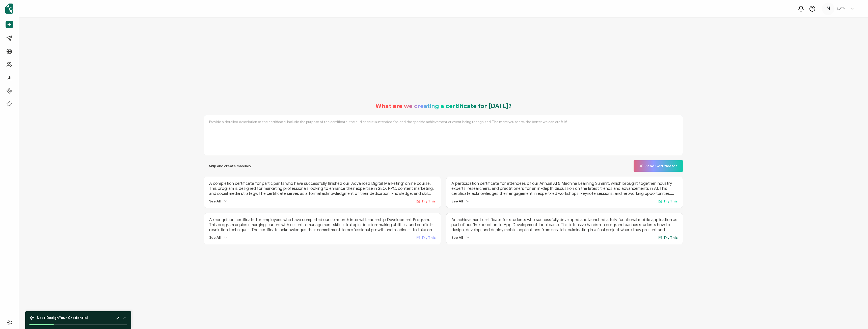  Describe the element at coordinates (841, 9) in the screenshot. I see `h5: NATP` at that location.